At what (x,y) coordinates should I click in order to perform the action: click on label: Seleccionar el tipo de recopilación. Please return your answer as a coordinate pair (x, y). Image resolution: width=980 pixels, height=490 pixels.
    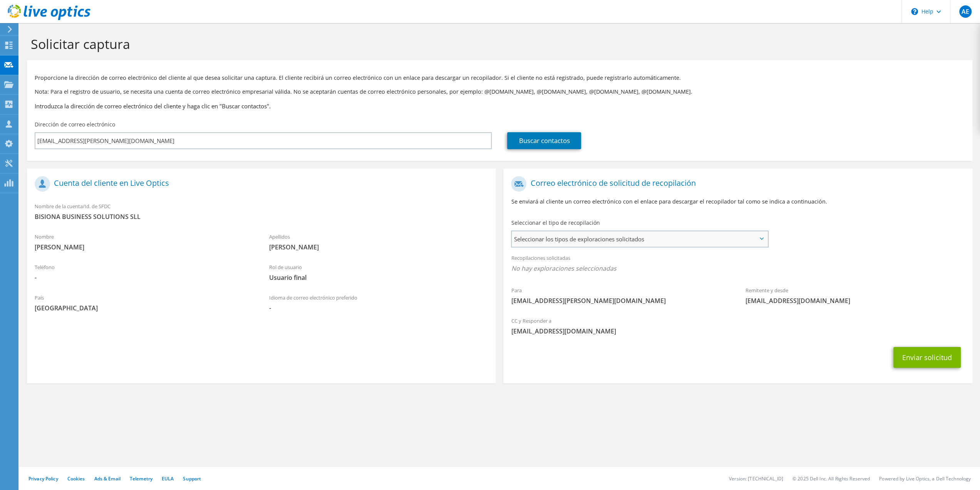
    Looking at the image, I should click on (556, 222).